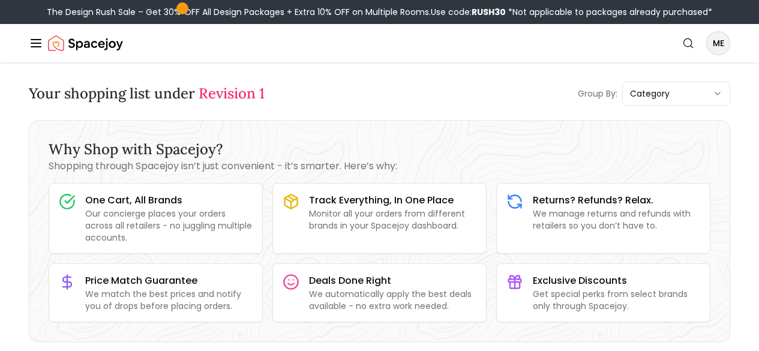  Describe the element at coordinates (85, 43) in the screenshot. I see `img: Spacejoy Logo` at that location.